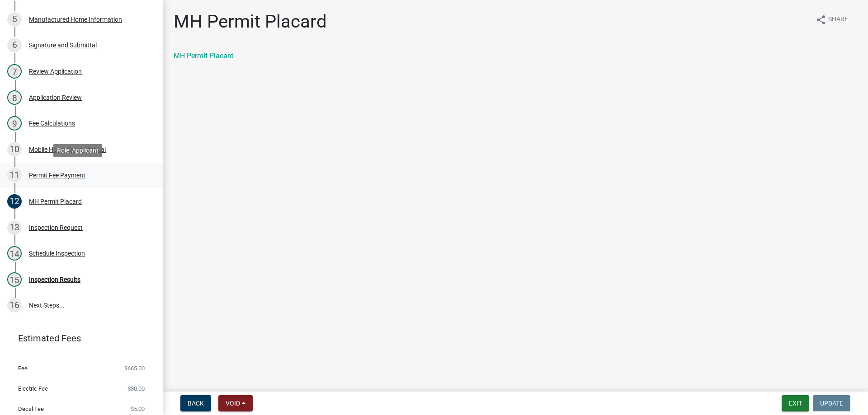 This screenshot has width=868, height=415. I want to click on a: MH Permit Placard, so click(204, 55).